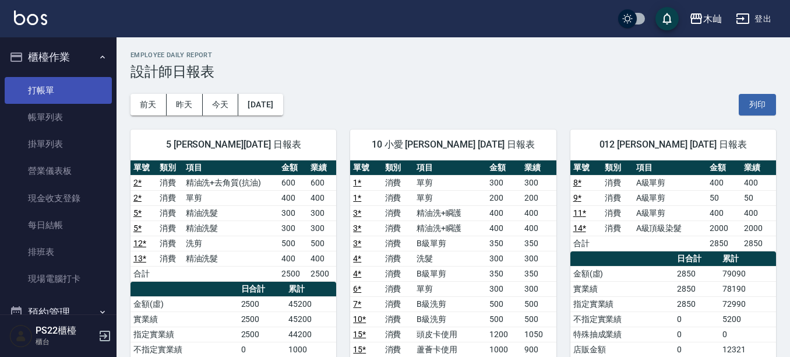 The width and height of the screenshot is (790, 357). Describe the element at coordinates (747, 288) in the screenshot. I see `td: 78190` at that location.